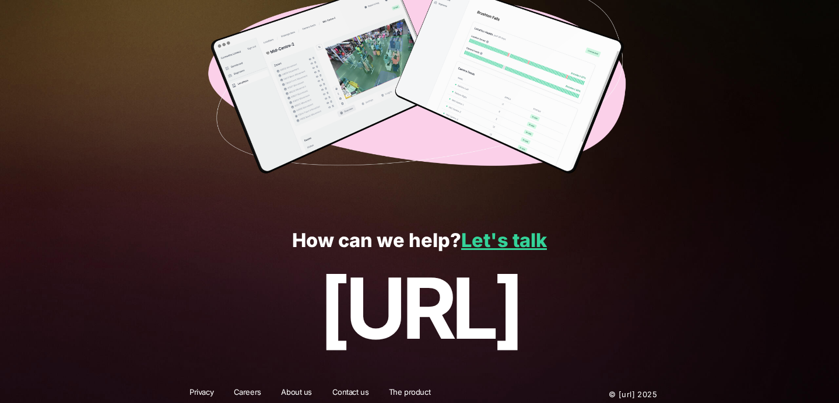 This screenshot has width=839, height=403. I want to click on a: Contact us, so click(351, 394).